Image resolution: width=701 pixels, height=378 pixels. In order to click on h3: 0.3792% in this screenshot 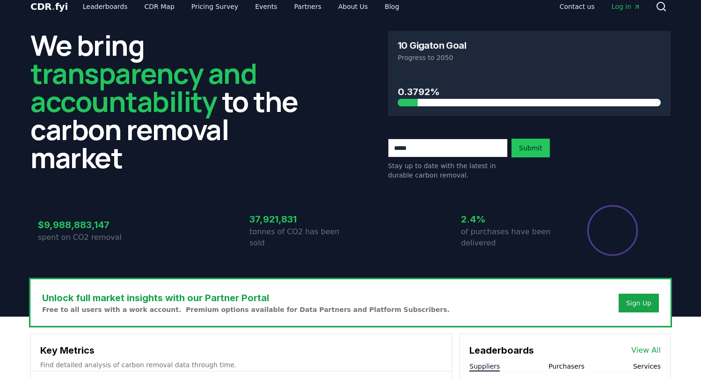, I will do `click(529, 92)`.